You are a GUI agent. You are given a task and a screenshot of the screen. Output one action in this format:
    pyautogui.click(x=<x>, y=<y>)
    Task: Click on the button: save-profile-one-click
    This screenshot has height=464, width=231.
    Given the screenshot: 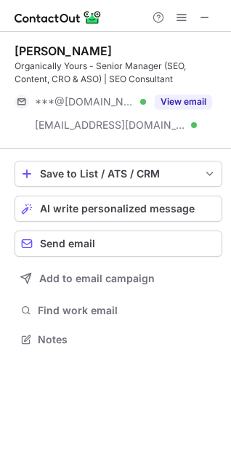 What is the action you would take?
    pyautogui.click(x=118, y=174)
    